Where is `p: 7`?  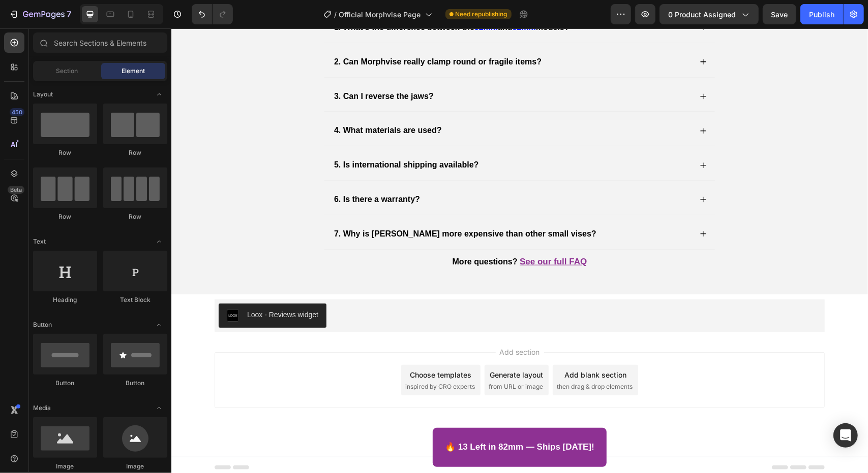
p: 7 is located at coordinates (69, 15).